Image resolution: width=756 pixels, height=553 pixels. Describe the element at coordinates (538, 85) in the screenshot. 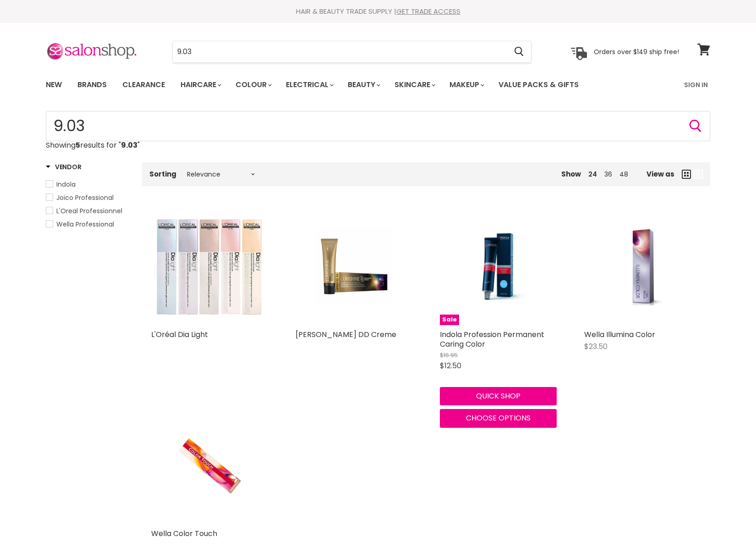

I see `a: Value Packs & Gifts` at that location.